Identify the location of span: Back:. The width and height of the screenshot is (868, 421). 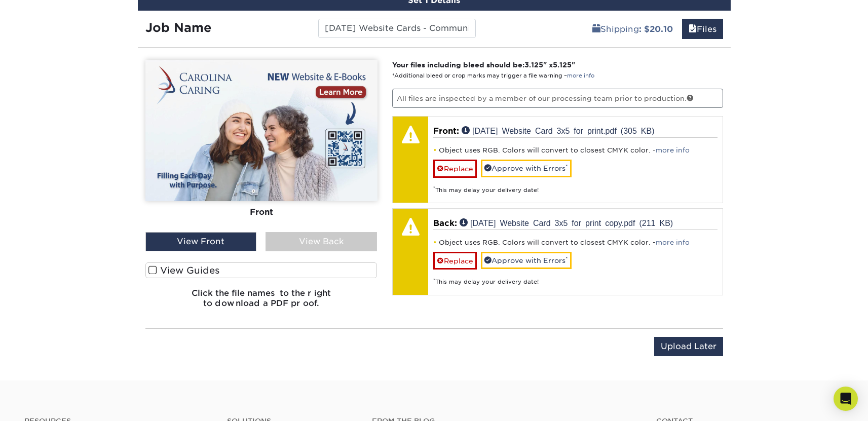
(445, 222).